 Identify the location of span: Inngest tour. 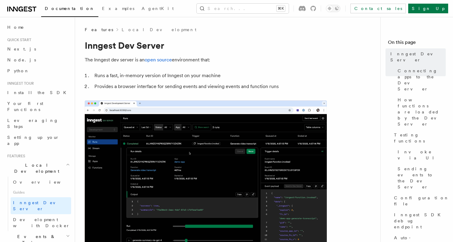
(19, 84).